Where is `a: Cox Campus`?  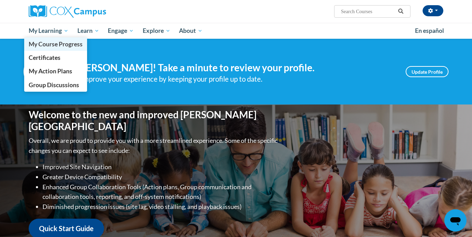
a: Cox Campus is located at coordinates (94, 11).